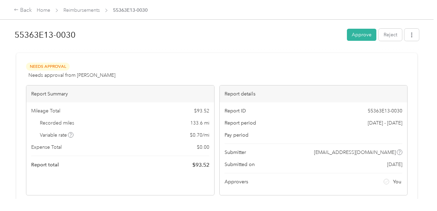 This screenshot has width=437, height=211. What do you see at coordinates (239, 165) in the screenshot?
I see `span: Submitted on` at bounding box center [239, 165].